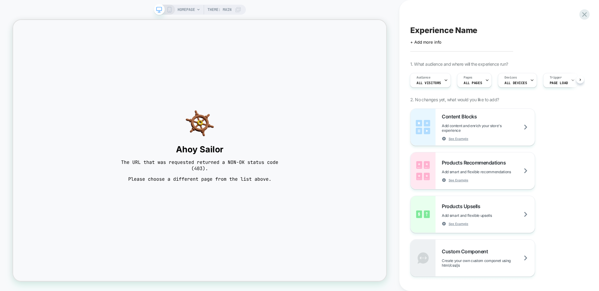 This screenshot has width=599, height=291. What do you see at coordinates (249, 173) in the screenshot?
I see `span: Ahoy Sailor` at bounding box center [249, 173].